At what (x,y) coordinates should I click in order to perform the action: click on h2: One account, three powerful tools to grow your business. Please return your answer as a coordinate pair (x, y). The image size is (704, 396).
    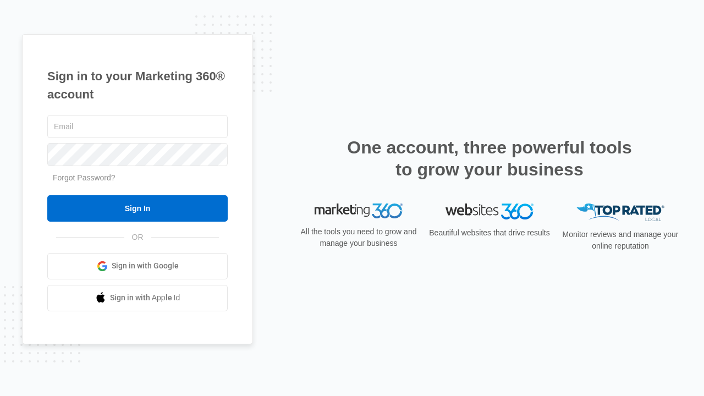
    Looking at the image, I should click on (490, 158).